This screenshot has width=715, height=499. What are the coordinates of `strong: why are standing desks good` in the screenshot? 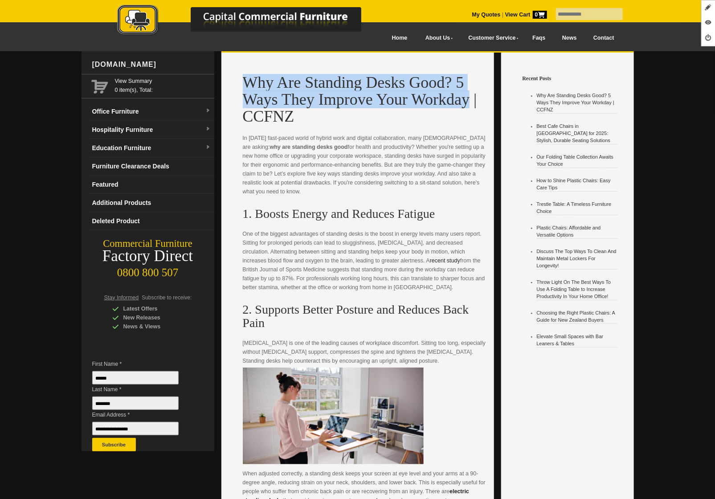 It's located at (309, 147).